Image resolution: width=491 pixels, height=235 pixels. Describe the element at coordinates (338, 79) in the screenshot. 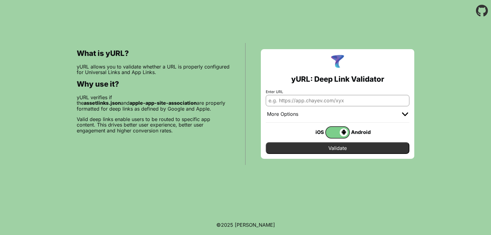

I see `h2: yURL: Deep Link Validator` at that location.